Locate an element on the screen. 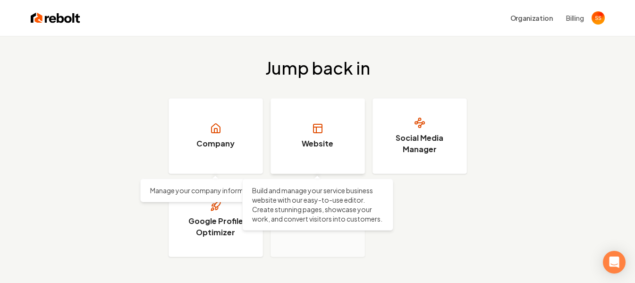 The width and height of the screenshot is (635, 283). img: Rebolt Logo is located at coordinates (55, 18).